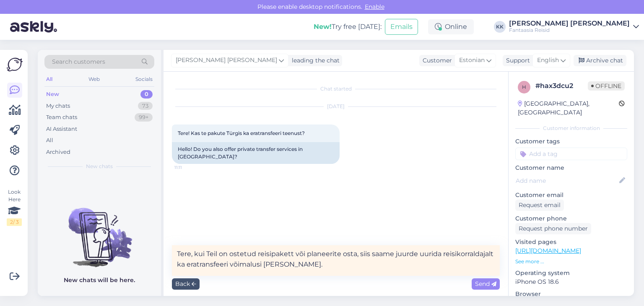 The image size is (644, 306). What do you see at coordinates (145, 106) in the screenshot?
I see `div: 73` at bounding box center [145, 106].